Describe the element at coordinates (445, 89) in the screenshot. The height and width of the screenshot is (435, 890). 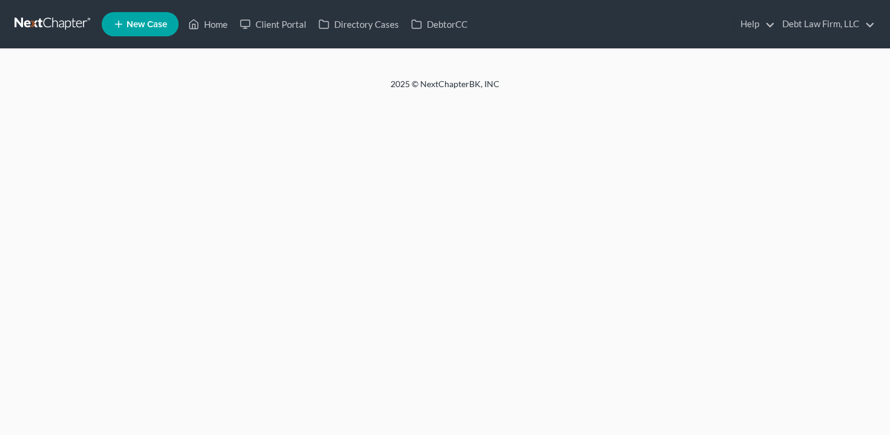
I see `div: 2025 © NextChapterBK, INC` at that location.